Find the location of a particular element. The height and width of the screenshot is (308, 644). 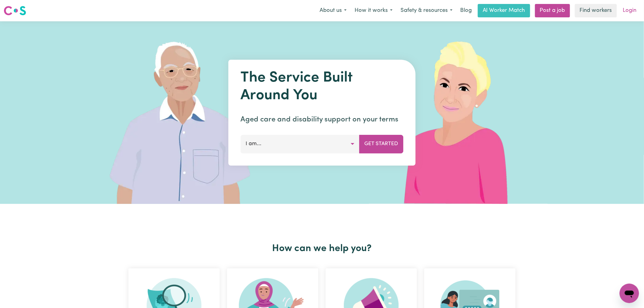

button: About us is located at coordinates (333, 11).